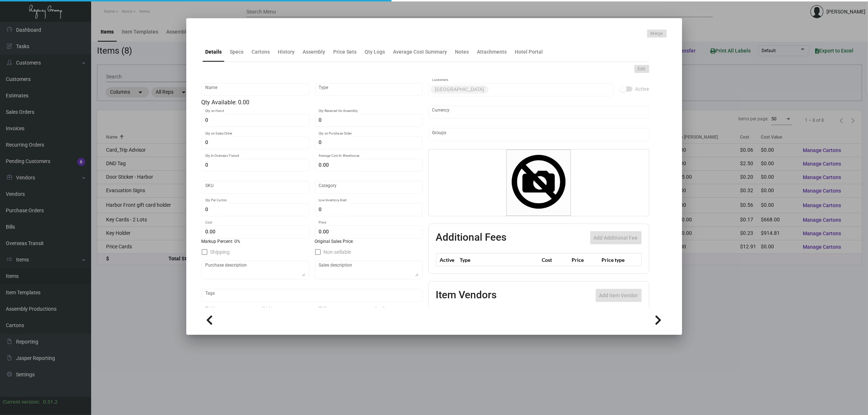 This screenshot has width=868, height=415. What do you see at coordinates (642, 69) in the screenshot?
I see `button: Edit` at bounding box center [642, 69].